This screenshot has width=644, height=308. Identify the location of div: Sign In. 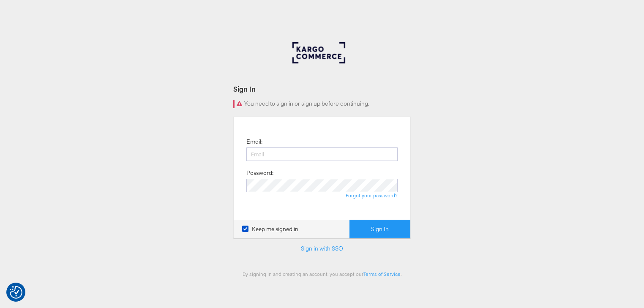
(322, 89).